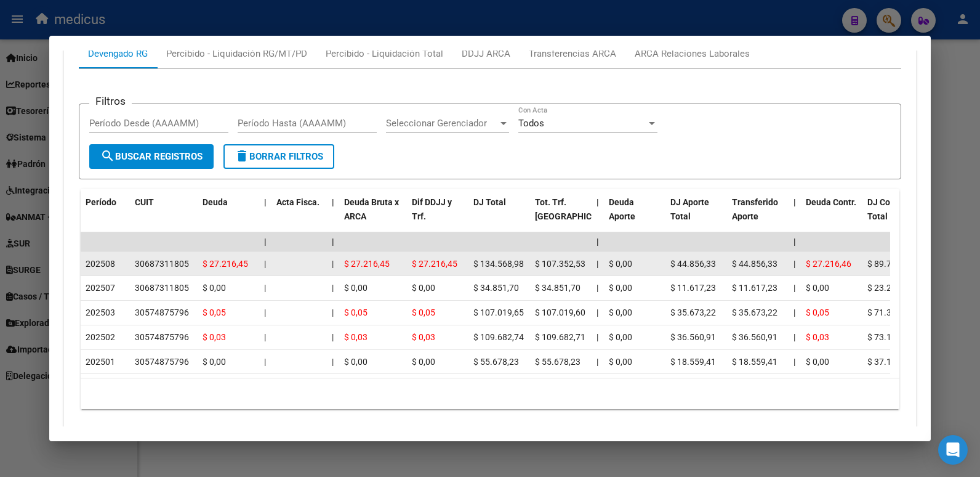  Describe the element at coordinates (489, 202) in the screenshot. I see `span: DJ Total` at that location.